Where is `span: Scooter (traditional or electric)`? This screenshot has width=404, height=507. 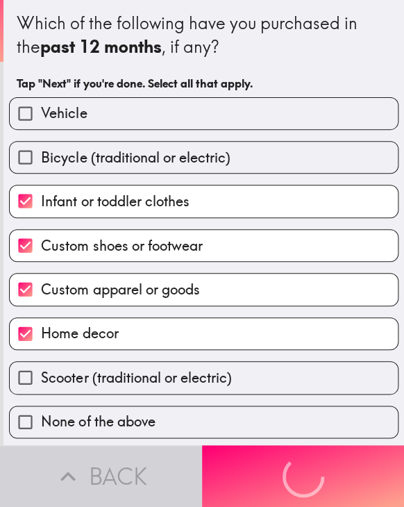 span: Scooter (traditional or electric) is located at coordinates (136, 378).